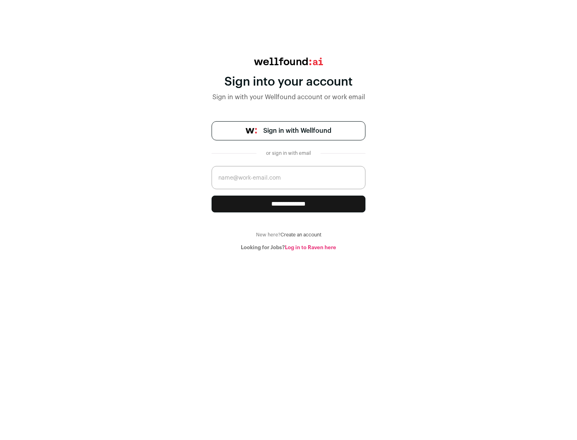 Image resolution: width=577 pixels, height=440 pixels. I want to click on span: Sign in with Wellfound, so click(297, 131).